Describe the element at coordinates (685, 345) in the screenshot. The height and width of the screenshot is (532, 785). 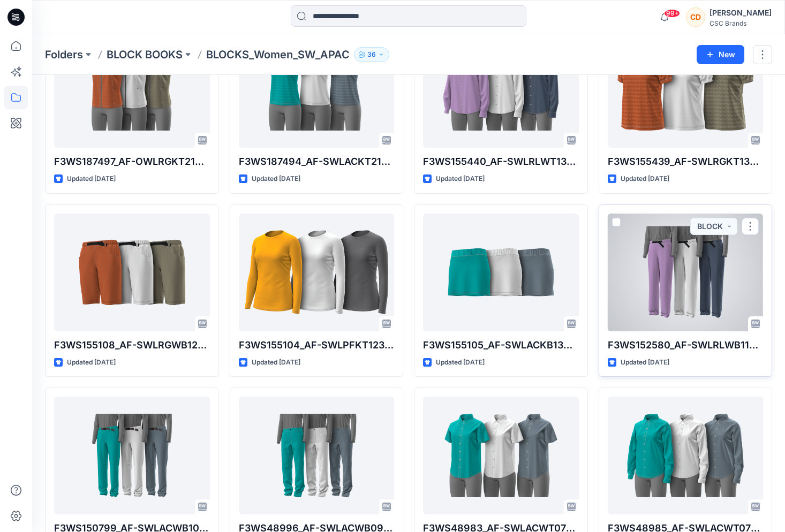
I see `p: F3WS152580_AF-SWLRLWB118_F13_PAREL_VFA` at that location.